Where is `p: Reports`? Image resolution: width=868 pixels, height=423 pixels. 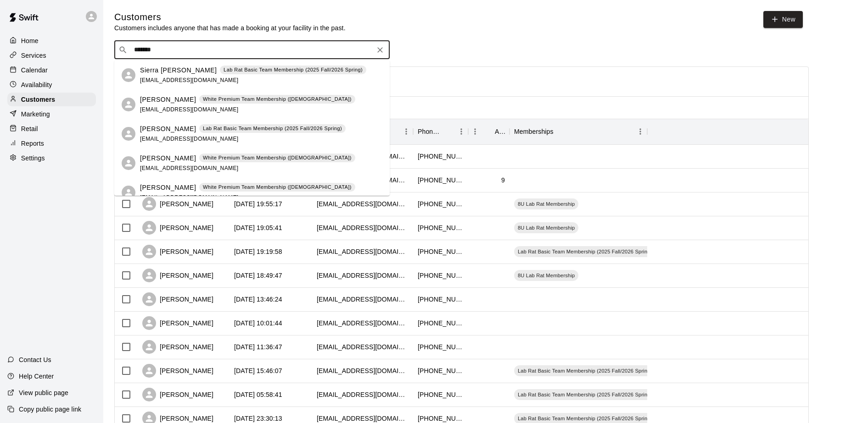 p: Reports is located at coordinates (33, 144).